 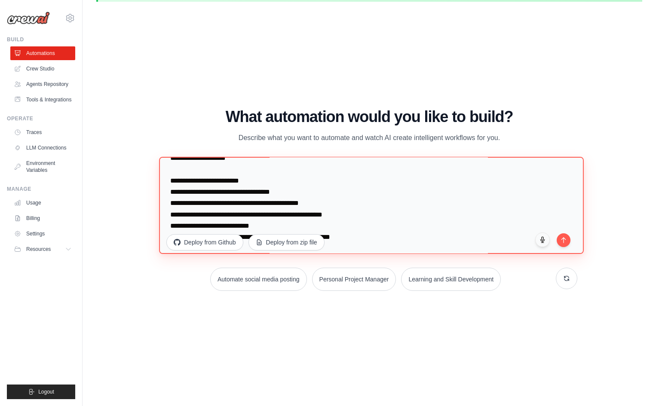 I want to click on a: Settings, so click(x=43, y=234).